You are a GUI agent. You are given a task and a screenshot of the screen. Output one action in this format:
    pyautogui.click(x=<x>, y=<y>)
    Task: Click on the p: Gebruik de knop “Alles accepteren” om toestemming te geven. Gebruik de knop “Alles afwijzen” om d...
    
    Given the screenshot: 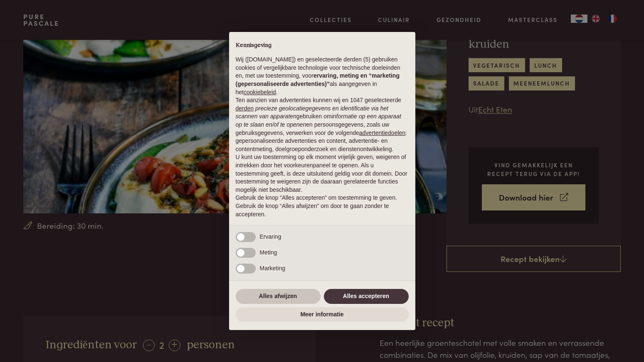 What is the action you would take?
    pyautogui.click(x=322, y=206)
    